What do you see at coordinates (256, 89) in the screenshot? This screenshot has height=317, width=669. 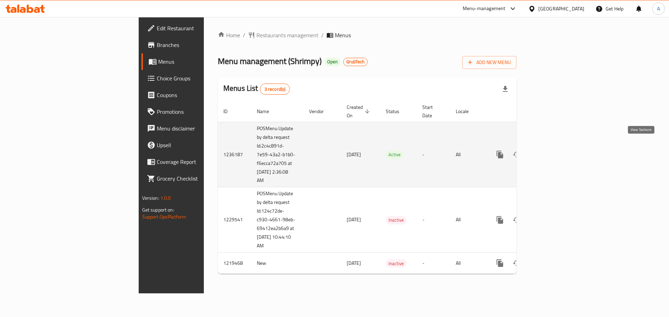 I see `h2: Menus List` at bounding box center [256, 89].